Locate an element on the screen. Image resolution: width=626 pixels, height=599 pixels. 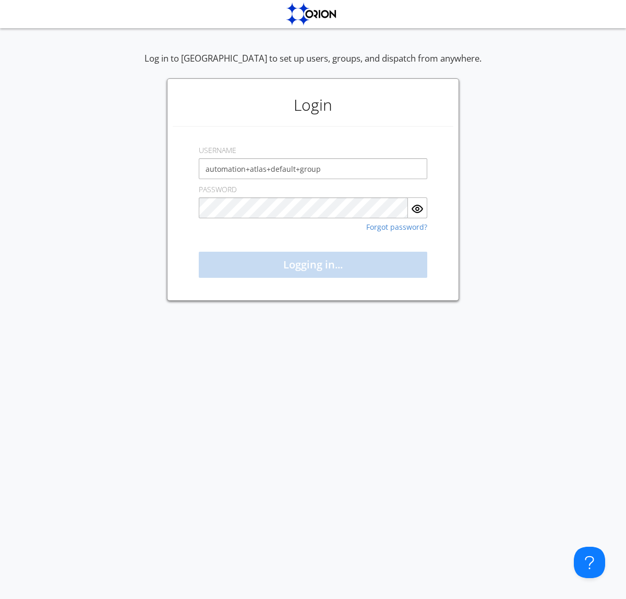
label: PASSWORD is located at coordinates (218, 189).